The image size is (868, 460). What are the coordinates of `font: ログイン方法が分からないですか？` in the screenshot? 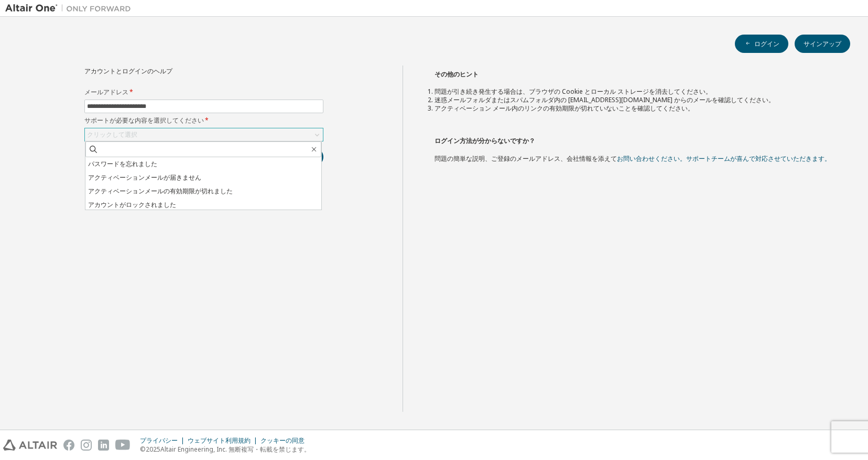 It's located at (485, 141).